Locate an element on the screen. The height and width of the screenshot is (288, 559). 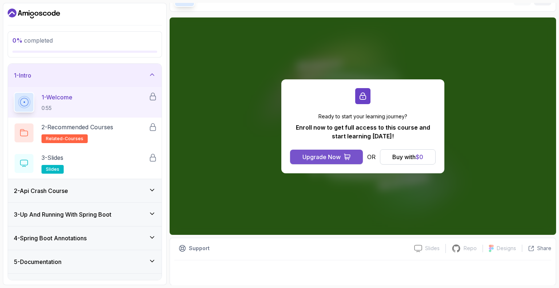
span: 0 % is located at coordinates (17, 40).